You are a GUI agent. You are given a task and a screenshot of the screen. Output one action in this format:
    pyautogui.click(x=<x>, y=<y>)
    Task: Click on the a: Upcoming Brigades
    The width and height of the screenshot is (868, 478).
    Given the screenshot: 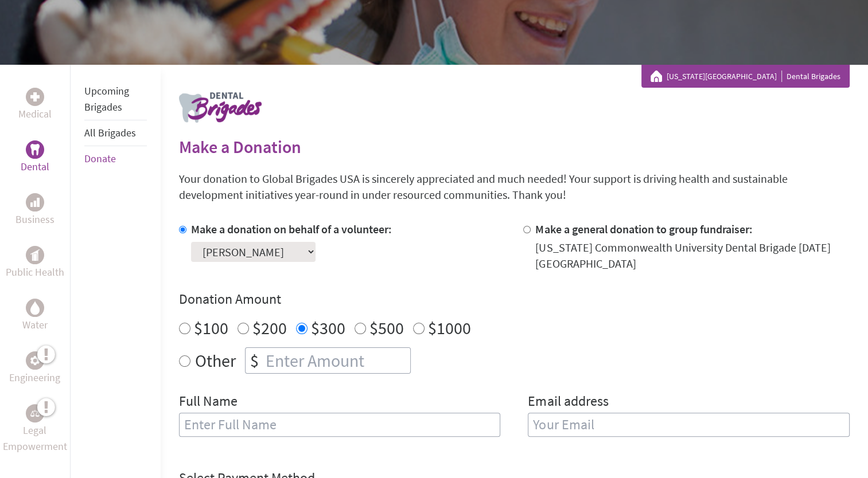 What is the action you would take?
    pyautogui.click(x=107, y=99)
    